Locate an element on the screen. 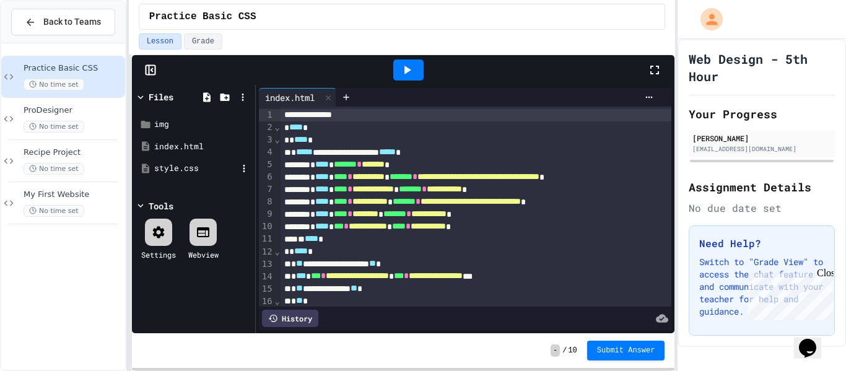 The image size is (846, 371). button: Submit Answer is located at coordinates (626, 350).